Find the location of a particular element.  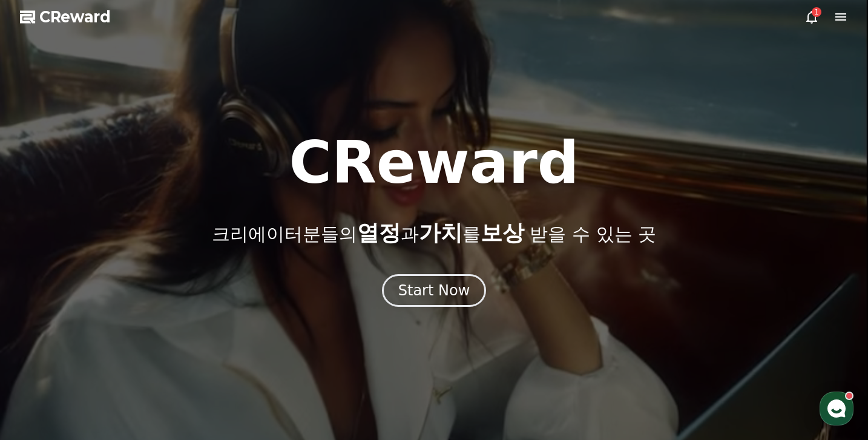

a: Start Now is located at coordinates (434, 291).